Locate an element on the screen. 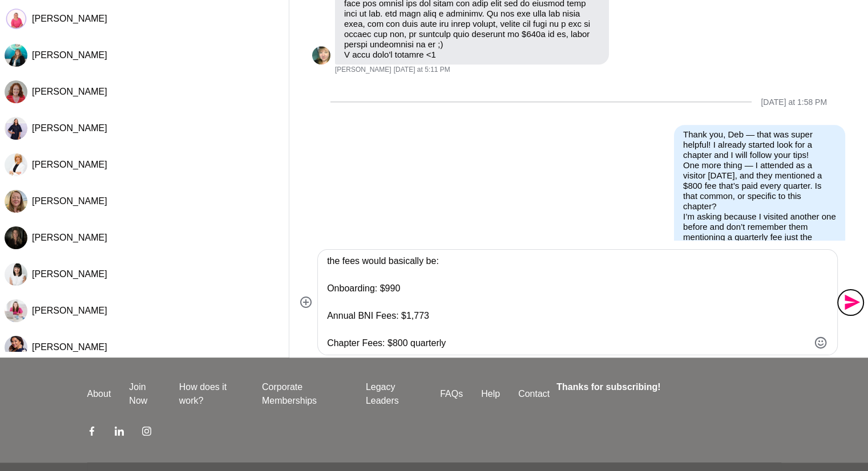 The width and height of the screenshot is (868, 471). a: Instagram is located at coordinates (147, 433).